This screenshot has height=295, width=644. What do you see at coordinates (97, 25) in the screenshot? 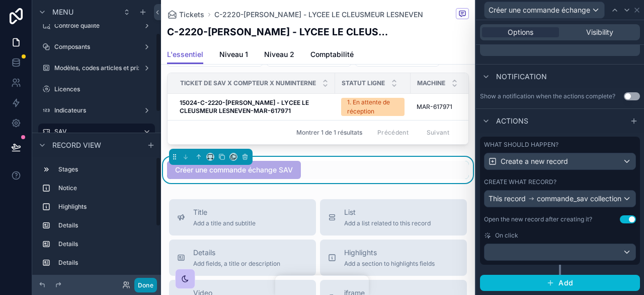
I see `label: Contrôle qualité` at bounding box center [97, 25].